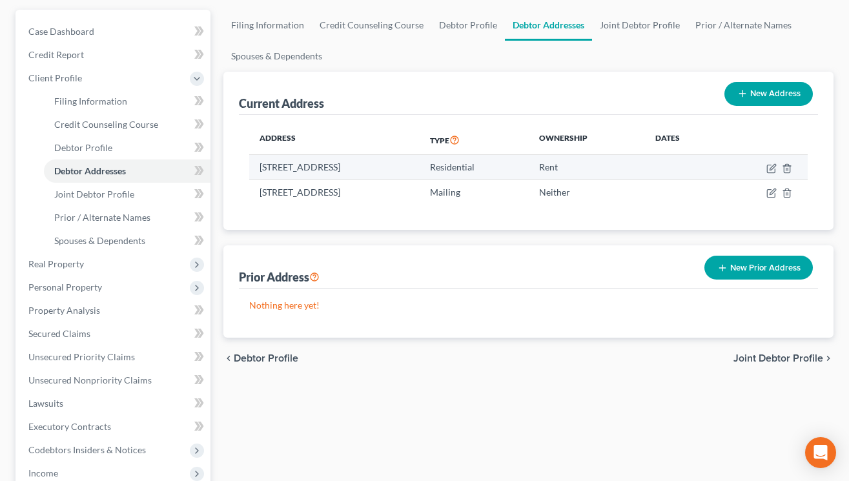 Image resolution: width=849 pixels, height=481 pixels. I want to click on span: Filing Information, so click(90, 101).